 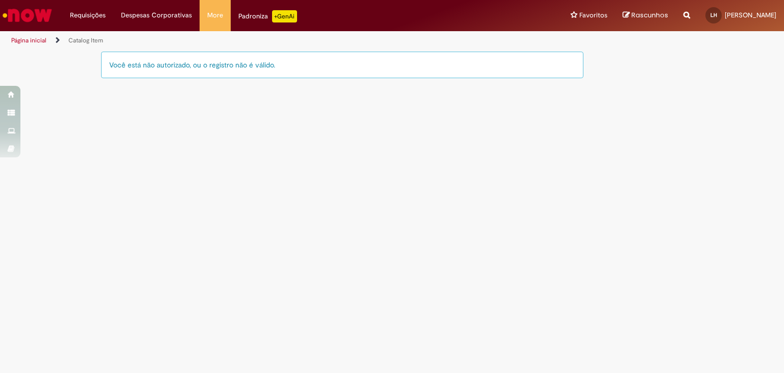 What do you see at coordinates (342, 65) in the screenshot?
I see `div: Você está não autorizado, ou o registro não é válido.` at bounding box center [342, 65].